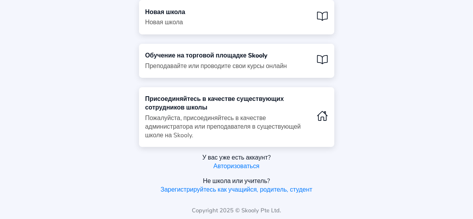 Image resolution: width=473 pixels, height=219 pixels. I want to click on div: Присоединяйтесь в качестве существующих сотрудников школы, so click(228, 103).